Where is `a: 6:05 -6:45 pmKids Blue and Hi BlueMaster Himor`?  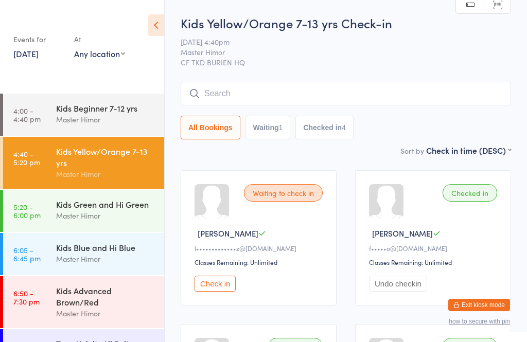
a: 6:05 -6:45 pmKids Blue and Hi BlueMaster Himor is located at coordinates (83, 254).